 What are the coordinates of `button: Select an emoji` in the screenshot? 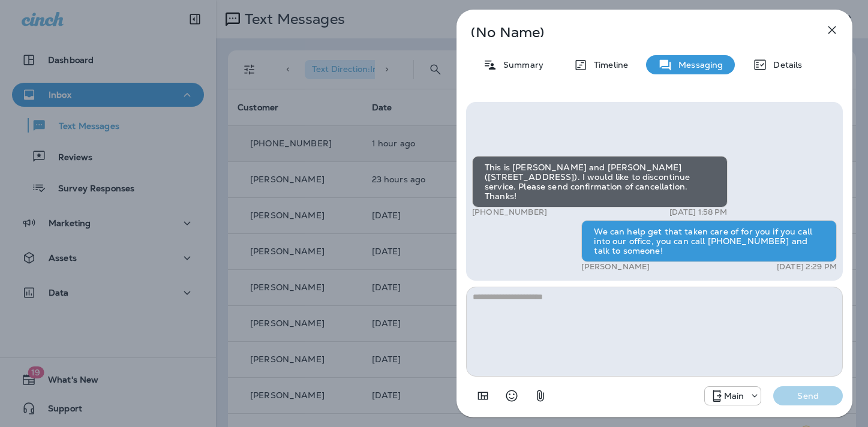 It's located at (512, 396).